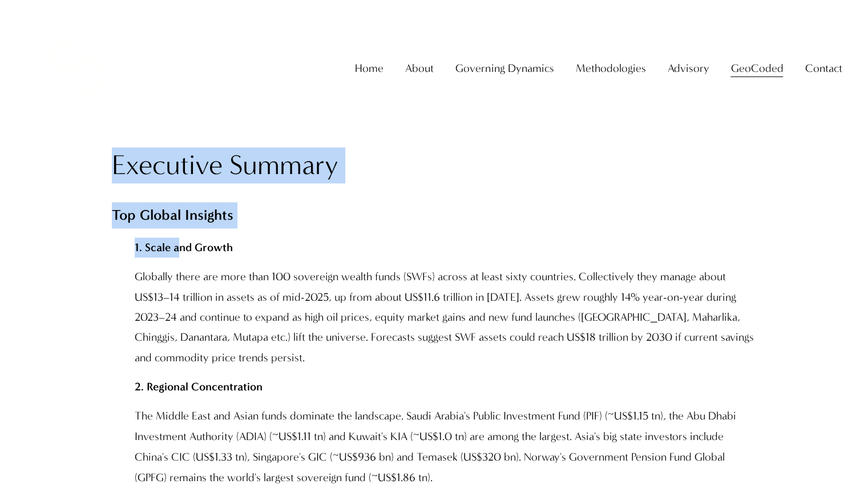 The image size is (868, 488). Describe the element at coordinates (79, 68) in the screenshot. I see `img: Christopher Sanchez &amp; Co.` at that location.